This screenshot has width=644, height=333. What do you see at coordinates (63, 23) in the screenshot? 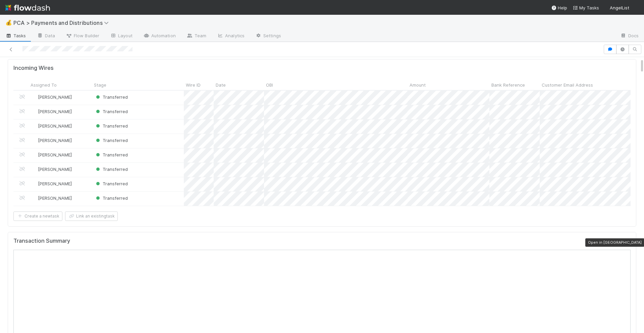
I see `span: PCA > Payments and Distributions` at bounding box center [63, 23].